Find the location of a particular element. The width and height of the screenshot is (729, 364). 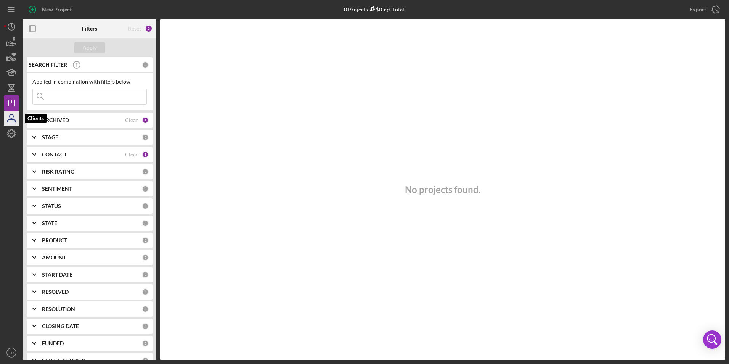

b: PRODUCT is located at coordinates (55, 240).